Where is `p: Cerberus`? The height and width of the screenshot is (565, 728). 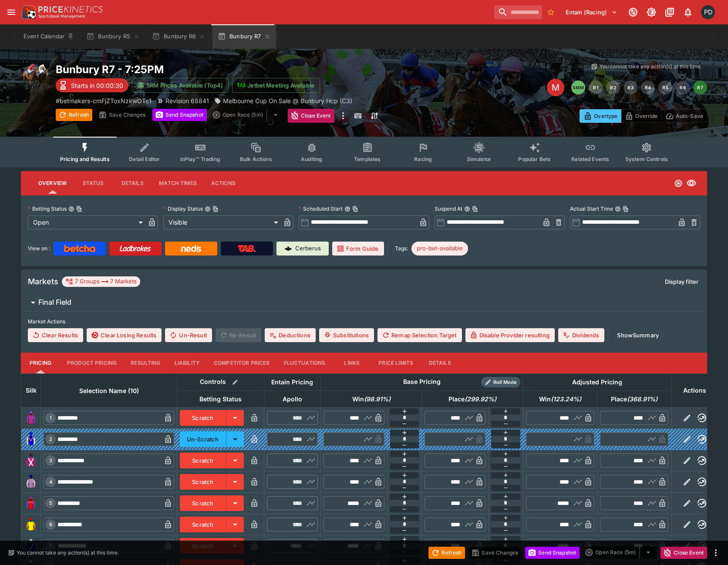
p: Cerberus is located at coordinates (308, 249).